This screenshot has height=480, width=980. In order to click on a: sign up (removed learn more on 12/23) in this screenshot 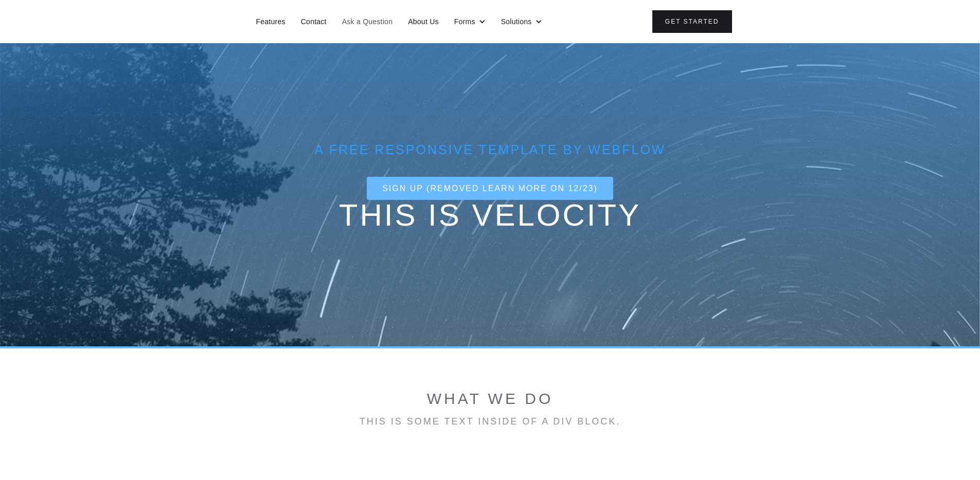, I will do `click(490, 188)`.